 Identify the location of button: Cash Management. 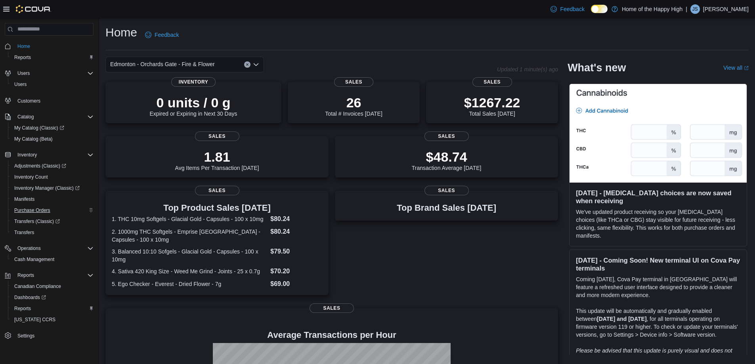
(52, 259).